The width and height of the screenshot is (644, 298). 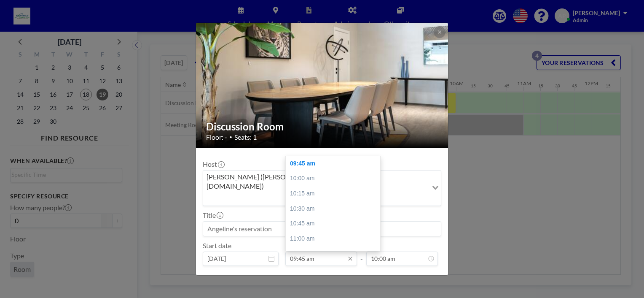 What do you see at coordinates (335, 254) in the screenshot?
I see `div: 11:15 am` at bounding box center [335, 254].